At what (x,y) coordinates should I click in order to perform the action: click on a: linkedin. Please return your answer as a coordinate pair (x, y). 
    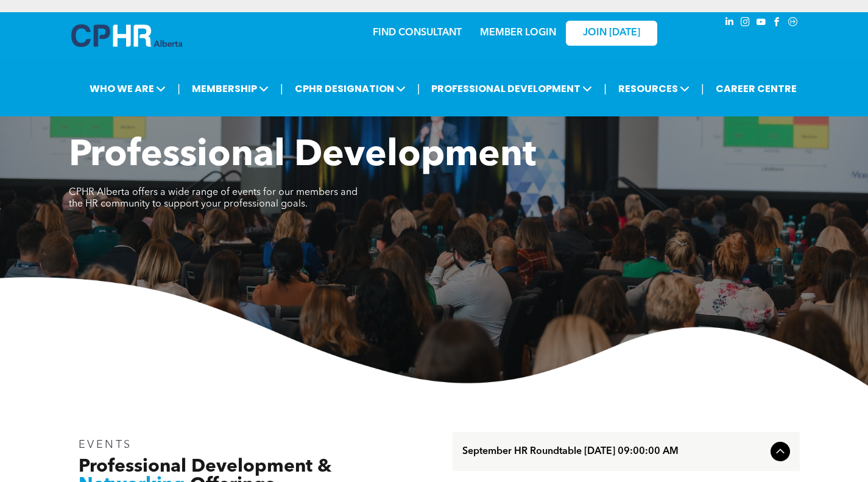
    Looking at the image, I should click on (730, 24).